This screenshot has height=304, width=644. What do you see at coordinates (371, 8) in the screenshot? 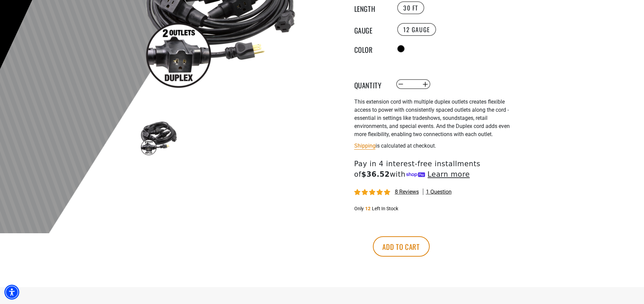
I see `legend: Length` at bounding box center [371, 8].